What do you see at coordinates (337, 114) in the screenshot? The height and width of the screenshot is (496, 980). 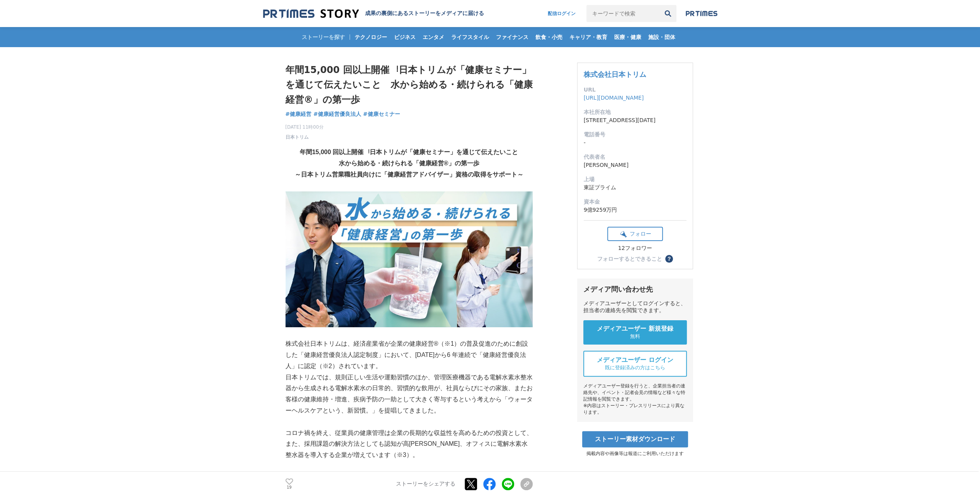 I see `span: #健康経営優良法人` at bounding box center [337, 114].